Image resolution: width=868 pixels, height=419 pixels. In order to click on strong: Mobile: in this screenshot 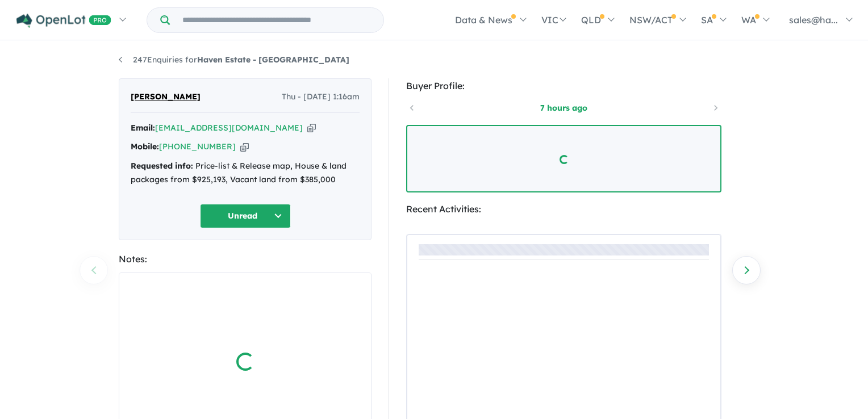, I will do `click(145, 147)`.